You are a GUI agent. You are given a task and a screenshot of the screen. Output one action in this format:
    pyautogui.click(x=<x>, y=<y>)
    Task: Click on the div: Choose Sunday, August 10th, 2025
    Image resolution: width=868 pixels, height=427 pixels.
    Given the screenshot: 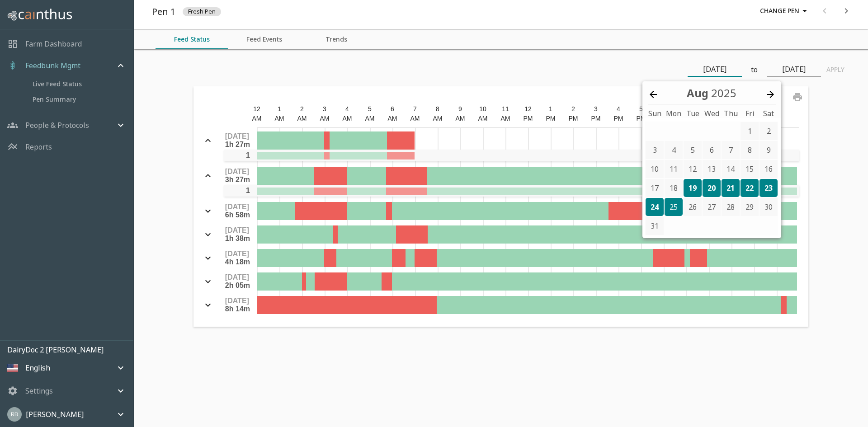 What is the action you would take?
    pyautogui.click(x=655, y=169)
    